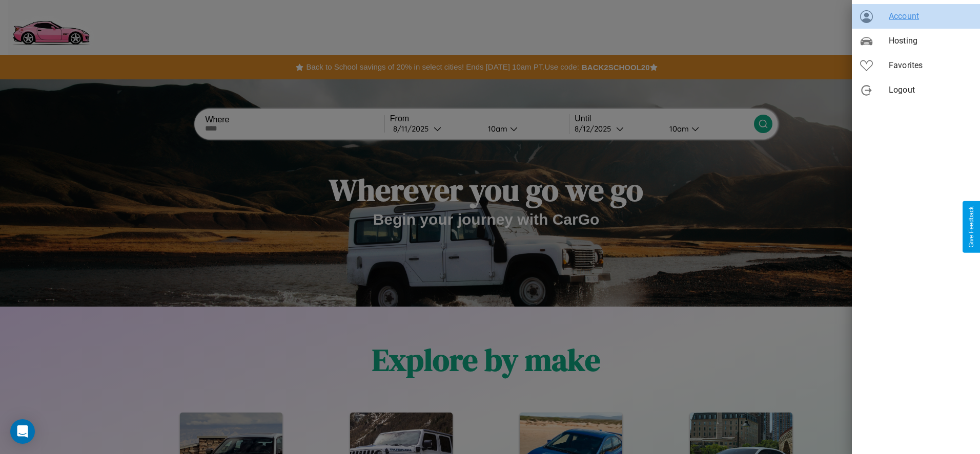 The image size is (980, 454). What do you see at coordinates (930, 41) in the screenshot?
I see `span: Hosting` at bounding box center [930, 41].